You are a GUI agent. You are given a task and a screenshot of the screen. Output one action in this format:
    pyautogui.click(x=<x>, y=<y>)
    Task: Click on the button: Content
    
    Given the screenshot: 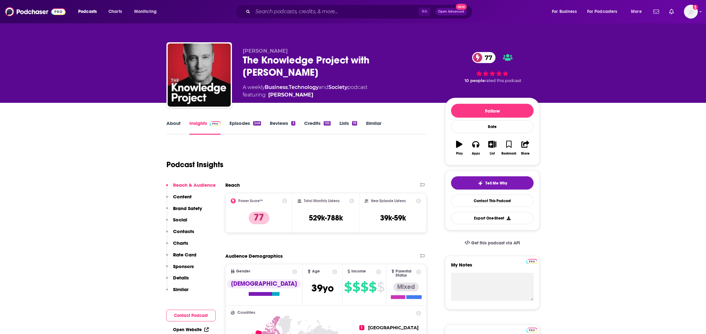 What is the action you would take?
    pyautogui.click(x=179, y=199)
    